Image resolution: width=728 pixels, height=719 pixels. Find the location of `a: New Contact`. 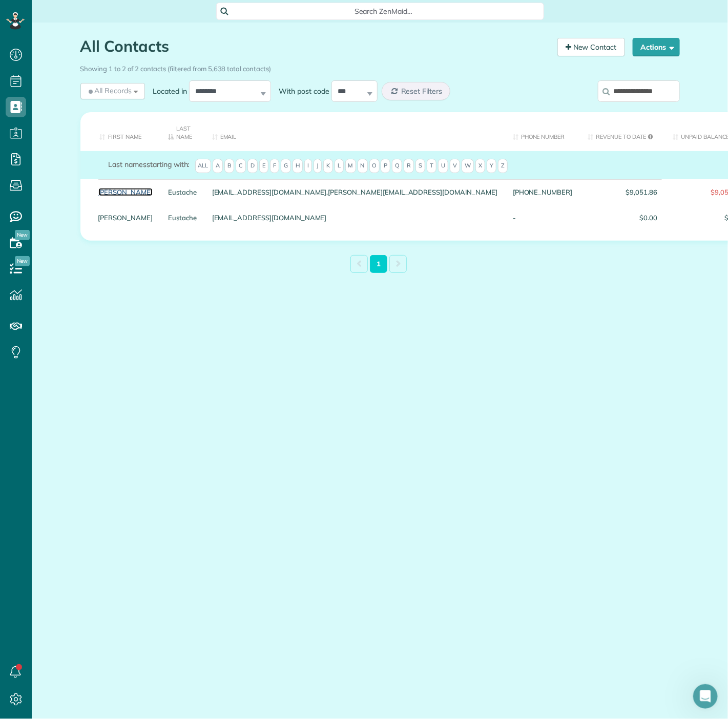

a: New Contact is located at coordinates (591, 47).